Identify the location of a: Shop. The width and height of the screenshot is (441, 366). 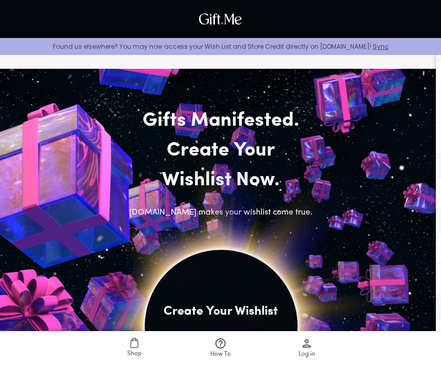
(134, 348).